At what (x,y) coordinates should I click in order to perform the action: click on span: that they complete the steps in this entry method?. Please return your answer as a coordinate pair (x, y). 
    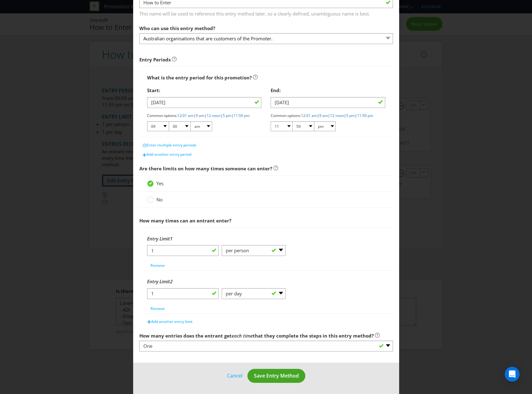
    Looking at the image, I should click on (313, 336).